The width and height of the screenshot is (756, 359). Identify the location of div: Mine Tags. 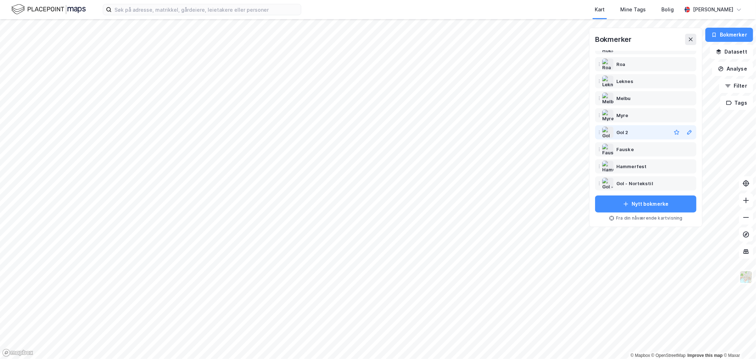
(633, 10).